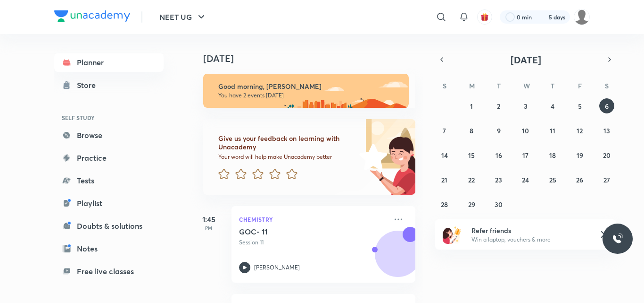 The height and width of the screenshot is (303, 644). I want to click on abbr: September 14, 2025, so click(445, 155).